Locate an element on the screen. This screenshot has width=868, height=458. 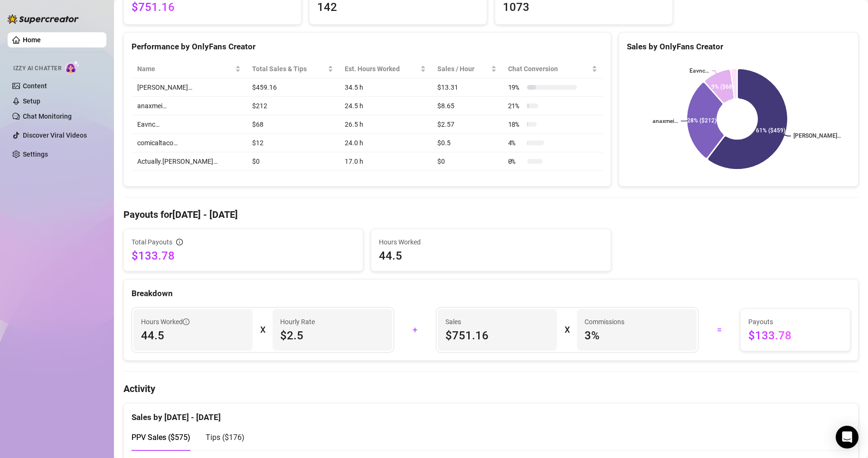
span: Sales / Hour is located at coordinates (463, 69).